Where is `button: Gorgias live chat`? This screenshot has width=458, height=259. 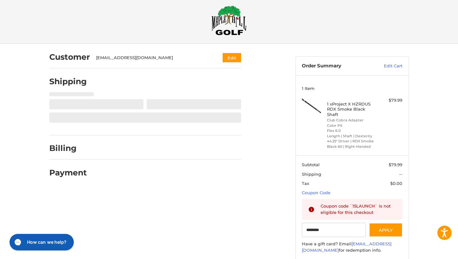
button: Gorgias live chat is located at coordinates (35, 10).